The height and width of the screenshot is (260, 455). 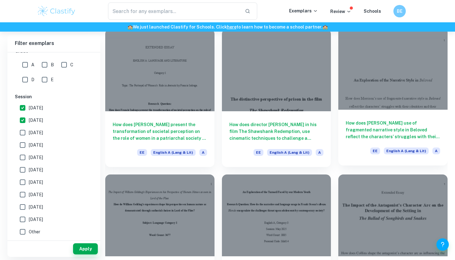 I want to click on h6: We just launched Clastify for Schools. Click to learn how to become a school partner., so click(x=228, y=27).